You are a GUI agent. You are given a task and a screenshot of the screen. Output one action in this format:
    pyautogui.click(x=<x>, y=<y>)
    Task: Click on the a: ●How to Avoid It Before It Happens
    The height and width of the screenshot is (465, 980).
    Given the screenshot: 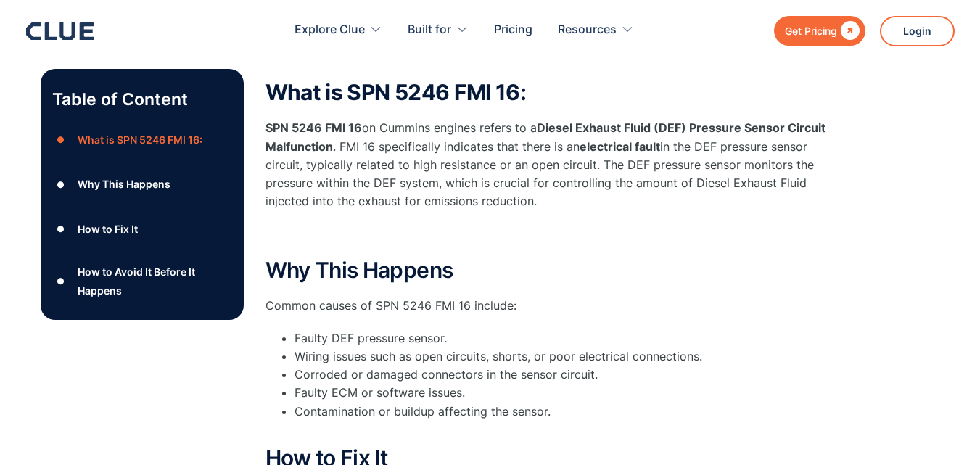 What is the action you would take?
    pyautogui.click(x=142, y=280)
    